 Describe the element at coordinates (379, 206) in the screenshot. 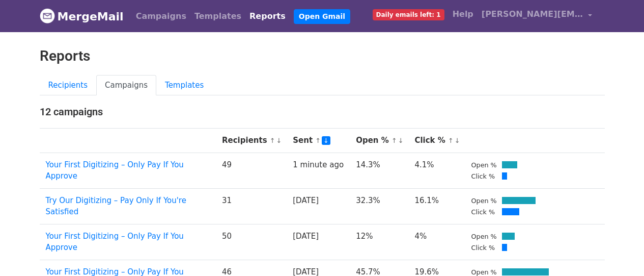

I see `td: 32.3%` at that location.